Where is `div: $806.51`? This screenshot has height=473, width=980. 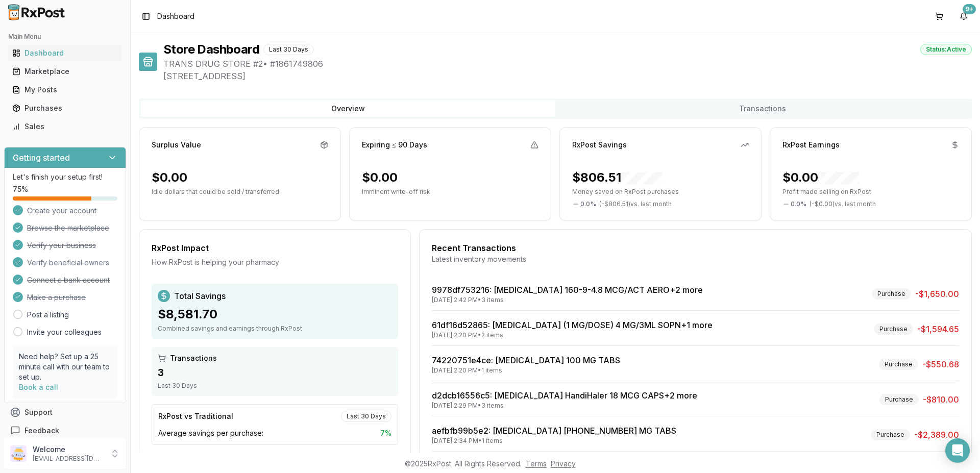 div: $806.51 is located at coordinates (617, 177).